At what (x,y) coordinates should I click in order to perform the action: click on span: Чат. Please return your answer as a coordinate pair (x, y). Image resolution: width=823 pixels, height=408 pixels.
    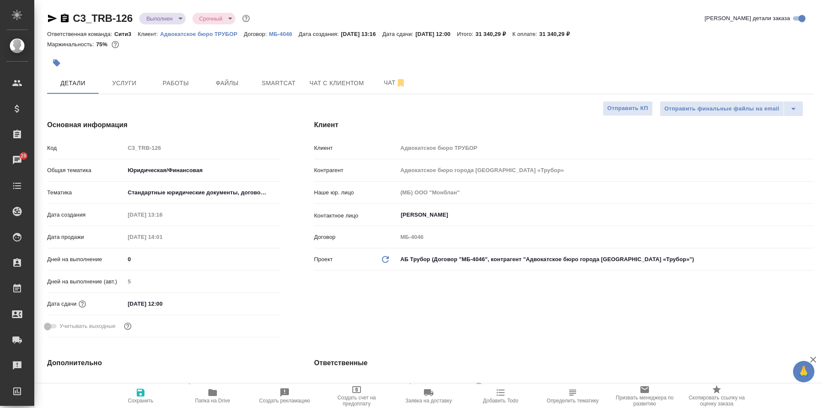
    Looking at the image, I should click on (395, 83).